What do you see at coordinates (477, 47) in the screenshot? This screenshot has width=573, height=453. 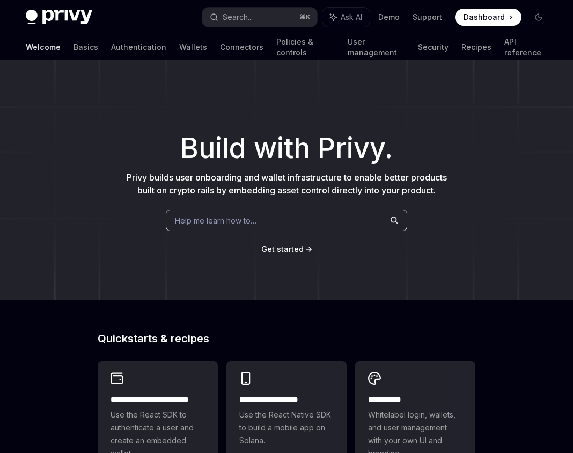 I see `a: Recipes` at bounding box center [477, 47].